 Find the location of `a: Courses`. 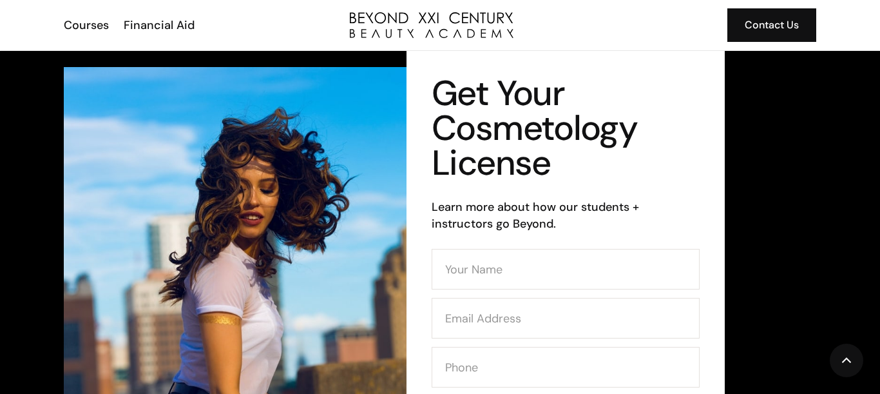

a: Courses is located at coordinates (85, 25).